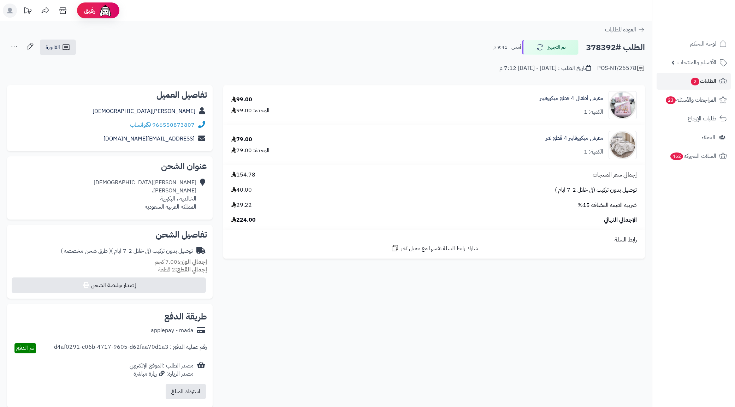 Image resolution: width=735 pixels, height=407 pixels. Describe the element at coordinates (614, 175) in the screenshot. I see `span: إجمالي سعر المنتجات` at that location.